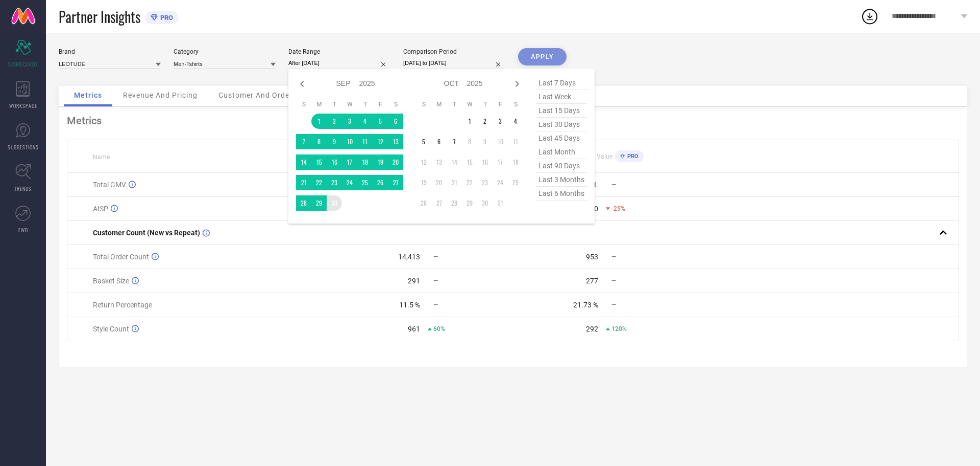 This screenshot has height=466, width=980. Describe the element at coordinates (501, 121) in the screenshot. I see `td: Fri Oct 03 2025` at that location.